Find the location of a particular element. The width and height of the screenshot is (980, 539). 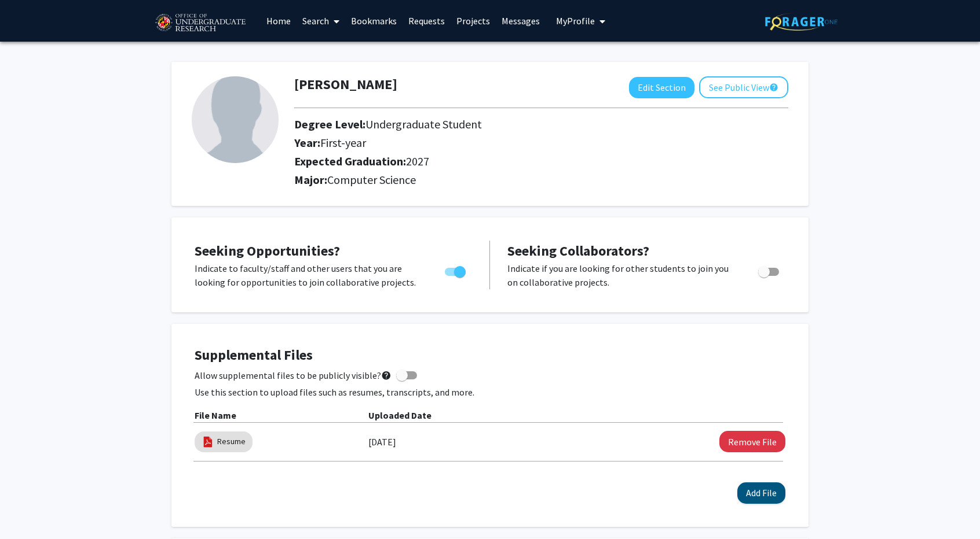

img: pdf_icon.png is located at coordinates (208, 442).